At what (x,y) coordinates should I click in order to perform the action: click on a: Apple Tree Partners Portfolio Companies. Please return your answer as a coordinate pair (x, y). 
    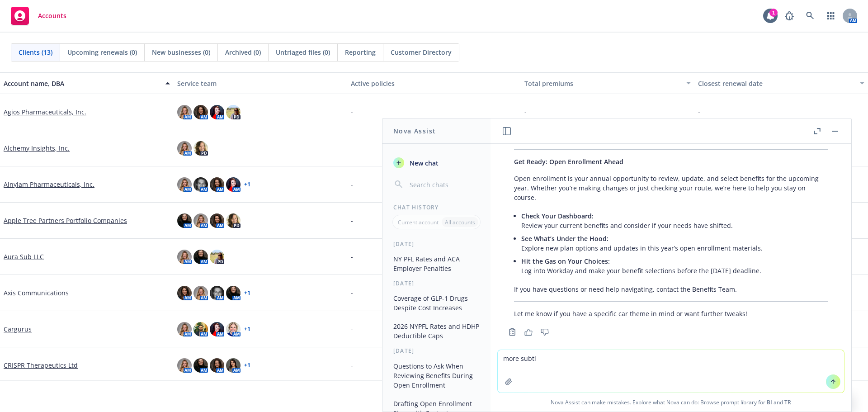
    Looking at the image, I should click on (65, 220).